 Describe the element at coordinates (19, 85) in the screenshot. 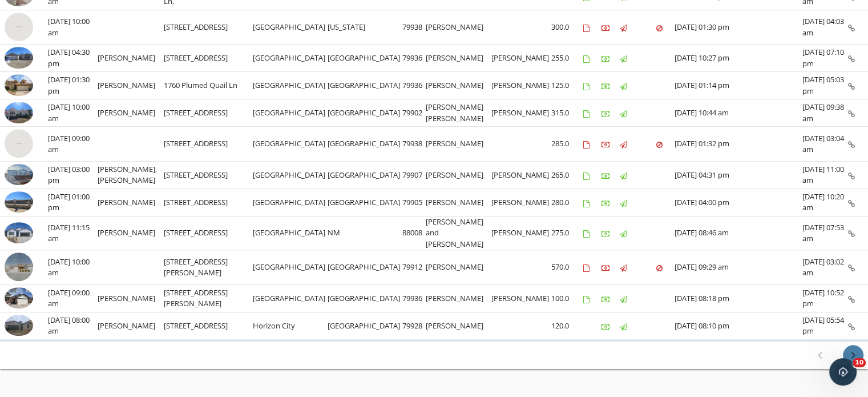

I see `img: 9416717%2Freports%2Fb1d4536e-35ce-44f9-b624-ea8861859bcc%2Fcover_photos%2FTzLhbhTrOEtCGJIlJDM5%2F...` at that location.